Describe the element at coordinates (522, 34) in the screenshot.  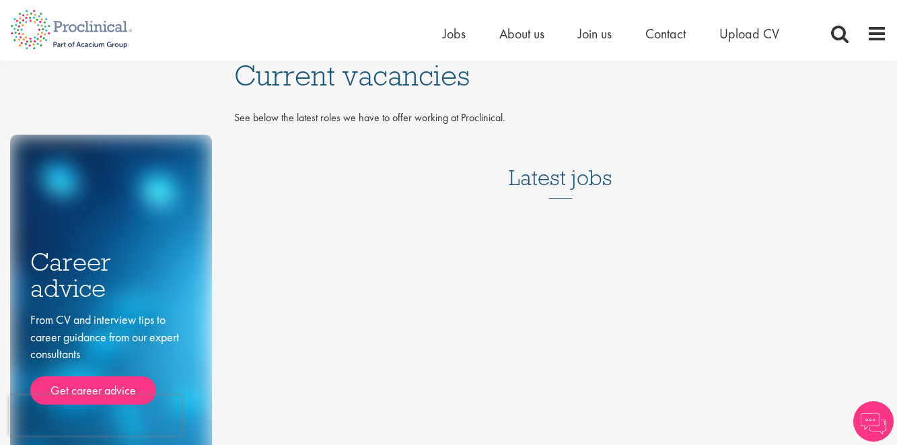
I see `span: About us` at that location.